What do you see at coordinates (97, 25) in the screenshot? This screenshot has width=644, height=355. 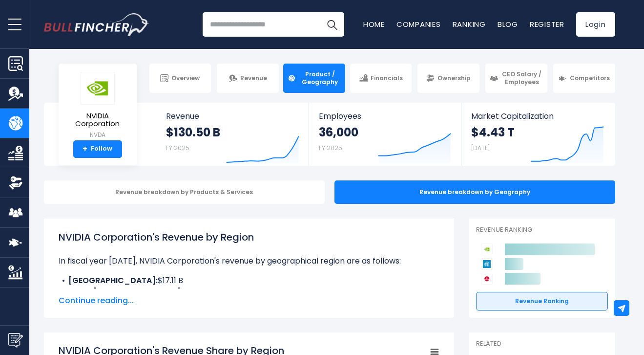 I see `img: Bullfincher logo` at bounding box center [97, 25].